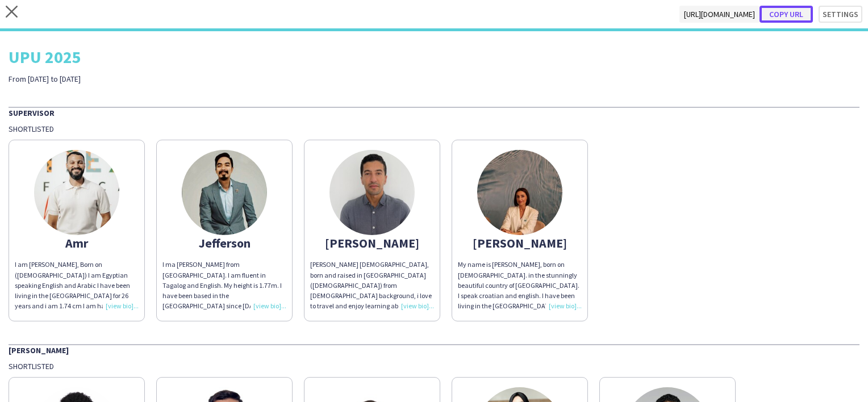 The height and width of the screenshot is (402, 868). What do you see at coordinates (225, 243) in the screenshot?
I see `div: Jefferson` at bounding box center [225, 243].